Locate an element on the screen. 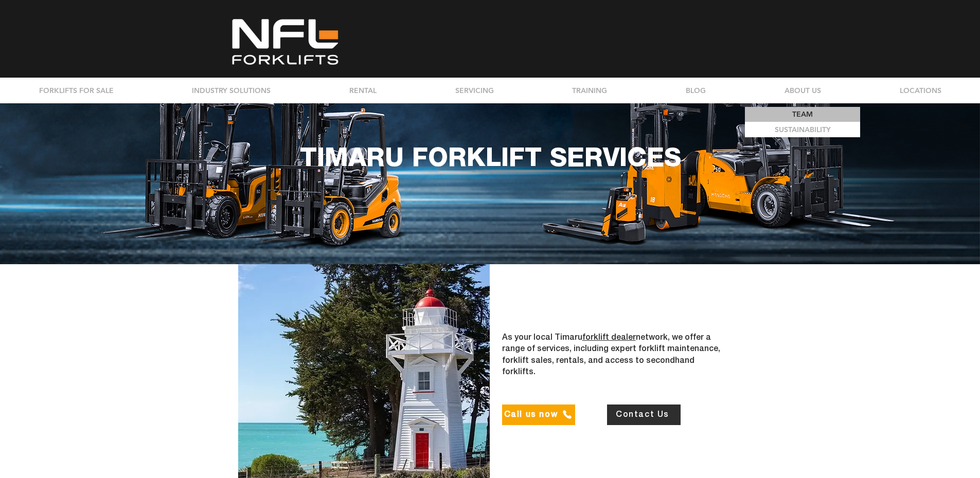 The height and width of the screenshot is (478, 980). p: BLOG is located at coordinates (696, 91).